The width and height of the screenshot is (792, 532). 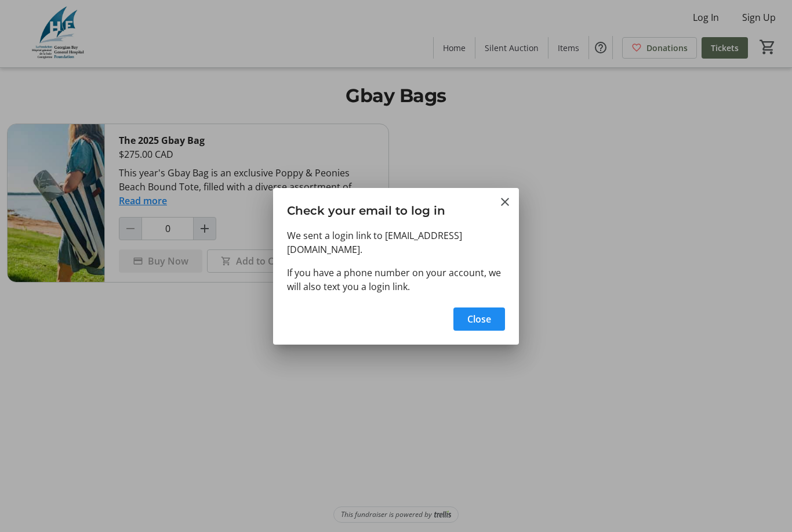 I want to click on h3: Check your email to log in, so click(x=396, y=208).